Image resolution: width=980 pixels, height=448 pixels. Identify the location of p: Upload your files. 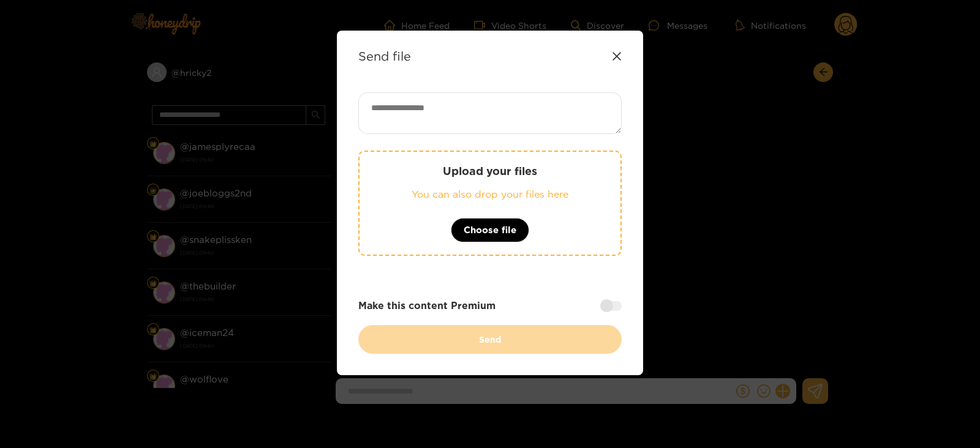
(490, 171).